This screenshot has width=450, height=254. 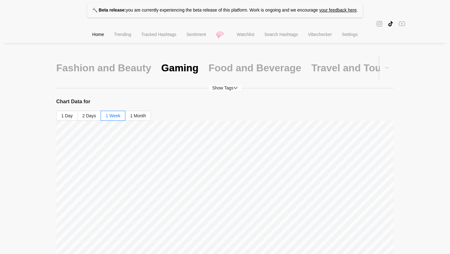 What do you see at coordinates (159, 34) in the screenshot?
I see `span: Tracked Hashtags` at bounding box center [159, 34].